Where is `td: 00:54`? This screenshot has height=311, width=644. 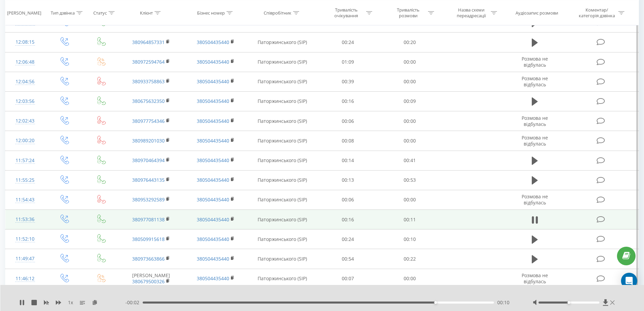 td: 00:54 is located at coordinates (348, 259).